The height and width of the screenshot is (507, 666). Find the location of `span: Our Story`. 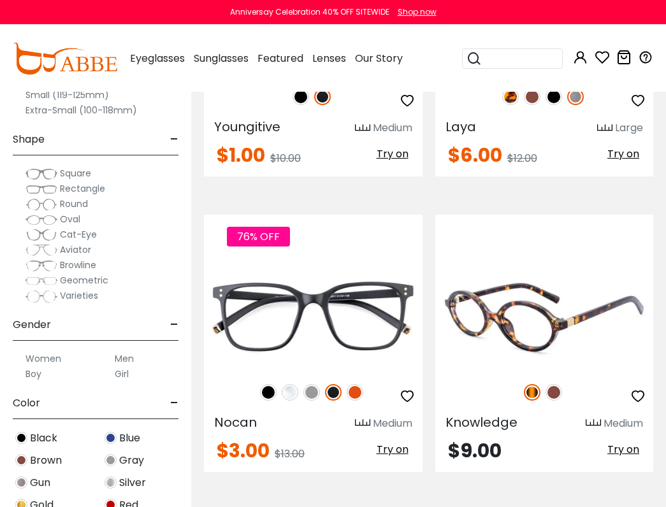

span: Our Story is located at coordinates (378, 58).